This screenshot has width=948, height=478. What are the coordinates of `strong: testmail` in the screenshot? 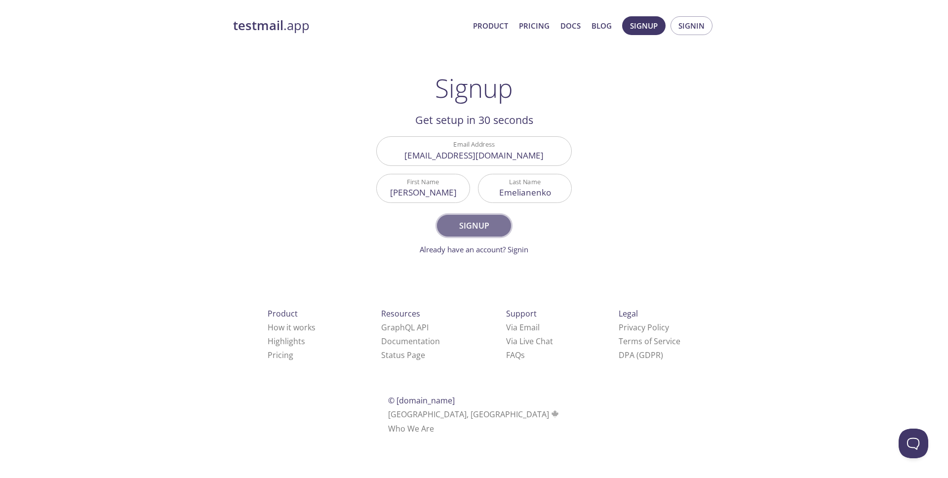 It's located at (258, 25).